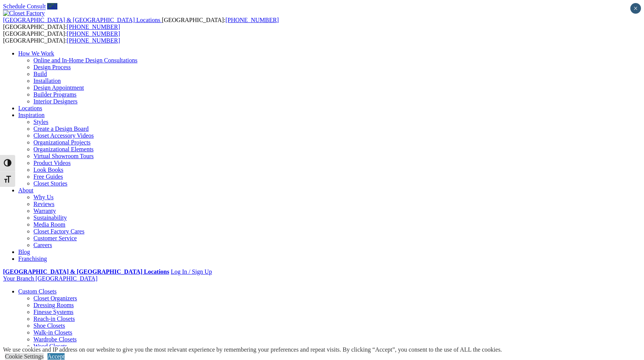 This screenshot has height=360, width=644. Describe the element at coordinates (41, 74) in the screenshot. I see `a: Build` at that location.